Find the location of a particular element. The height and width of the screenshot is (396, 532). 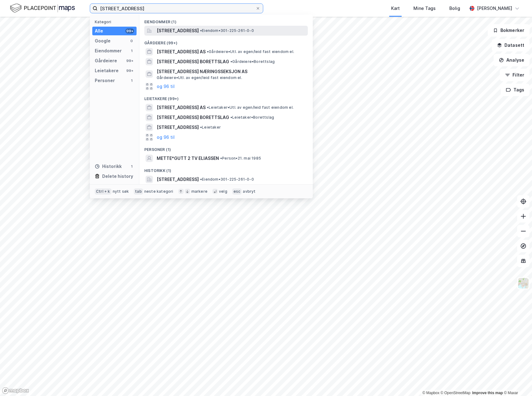

div: Eiendommer is located at coordinates (108, 51).